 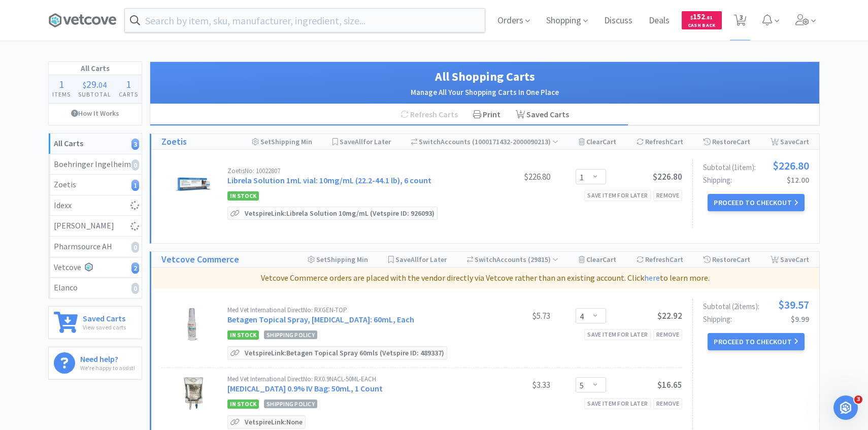 What do you see at coordinates (429, 115) in the screenshot?
I see `div: Refresh Carts` at bounding box center [429, 115].